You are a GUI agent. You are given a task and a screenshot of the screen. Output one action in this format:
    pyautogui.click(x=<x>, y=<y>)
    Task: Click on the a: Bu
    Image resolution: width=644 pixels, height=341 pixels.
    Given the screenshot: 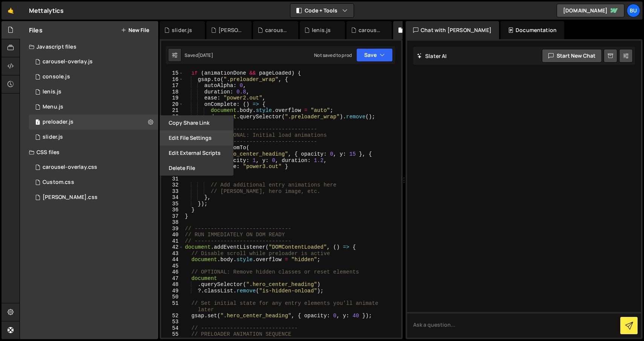 What is the action you would take?
    pyautogui.click(x=634, y=10)
    